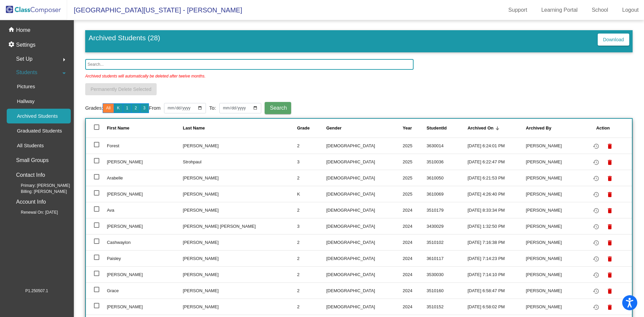  I want to click on a: Support, so click(518, 10).